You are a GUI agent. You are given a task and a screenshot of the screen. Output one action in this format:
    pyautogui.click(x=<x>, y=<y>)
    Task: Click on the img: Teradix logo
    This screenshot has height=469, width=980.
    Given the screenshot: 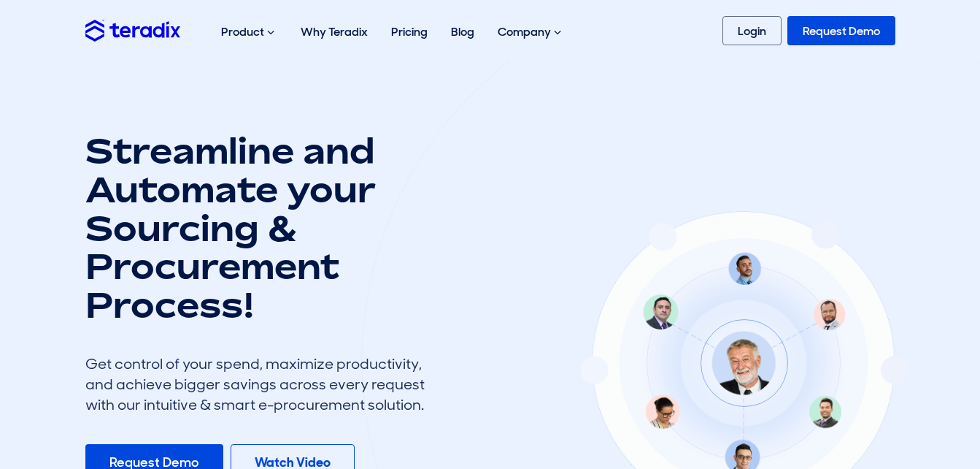 What is the action you would take?
    pyautogui.click(x=133, y=30)
    